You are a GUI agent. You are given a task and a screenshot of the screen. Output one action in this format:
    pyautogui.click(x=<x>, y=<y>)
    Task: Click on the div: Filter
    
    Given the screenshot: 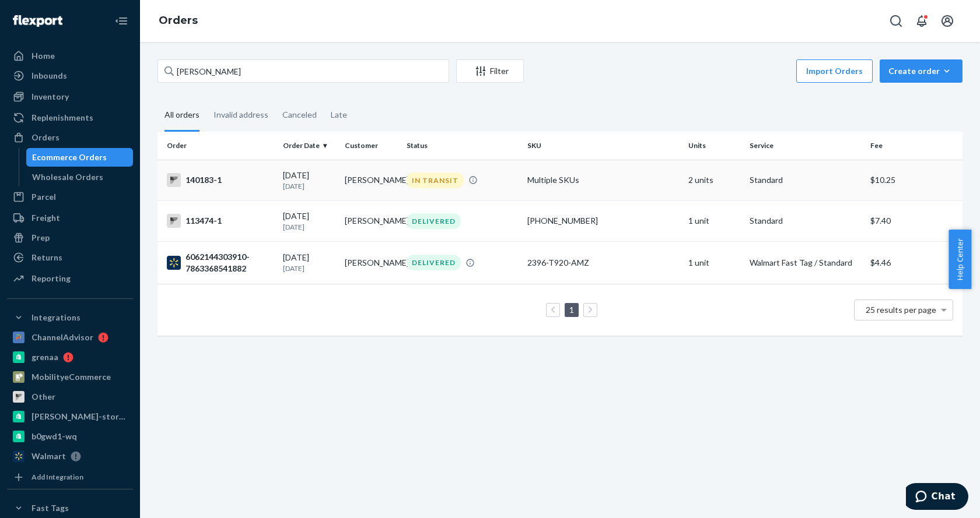 What is the action you would take?
    pyautogui.click(x=490, y=71)
    